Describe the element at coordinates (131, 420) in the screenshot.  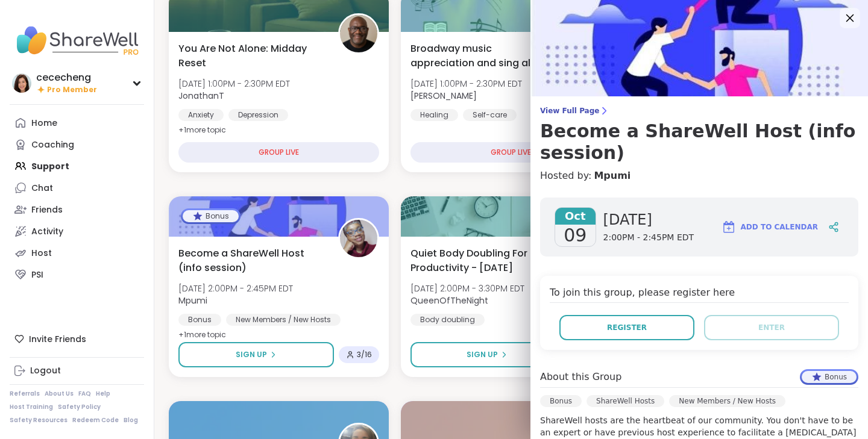
I see `a: Blog` at that location.